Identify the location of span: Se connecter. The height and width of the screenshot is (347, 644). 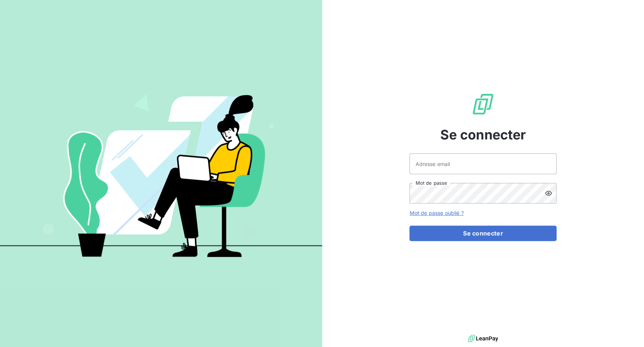
(483, 135).